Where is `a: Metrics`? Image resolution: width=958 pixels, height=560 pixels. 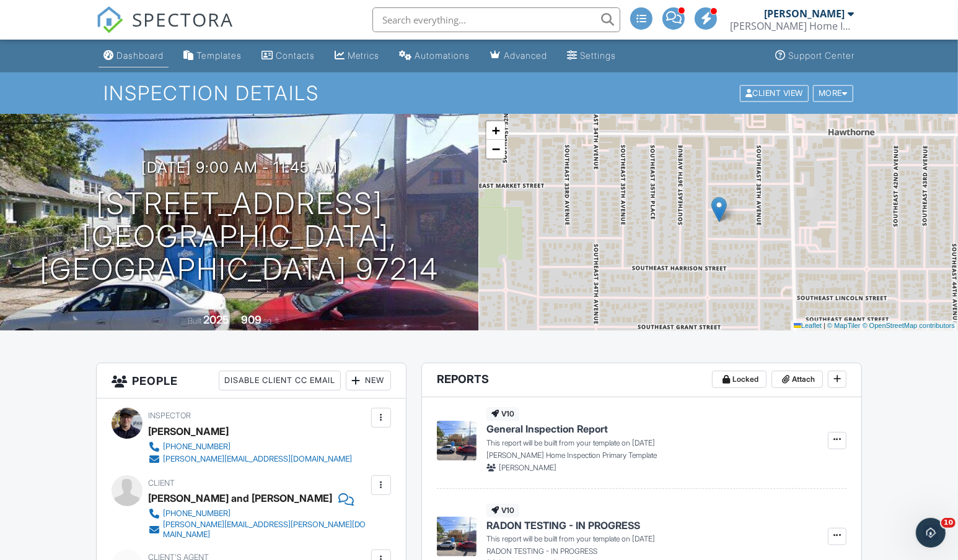
a: Metrics is located at coordinates (357, 56).